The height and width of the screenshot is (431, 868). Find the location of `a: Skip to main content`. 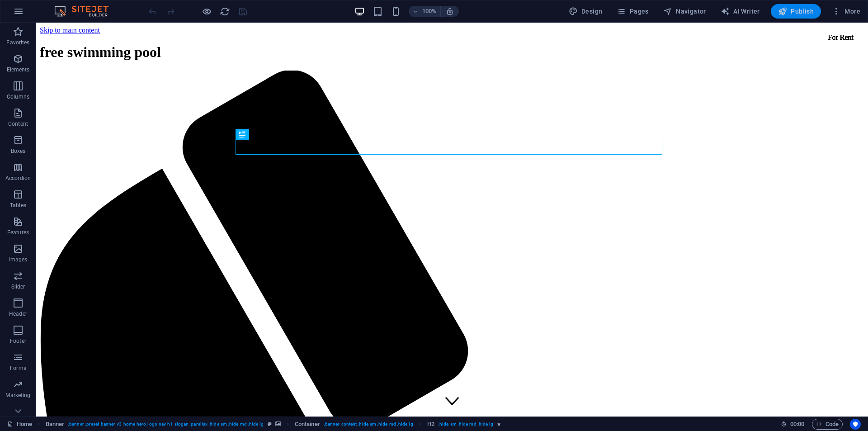

a: Skip to main content is located at coordinates (33, 7).